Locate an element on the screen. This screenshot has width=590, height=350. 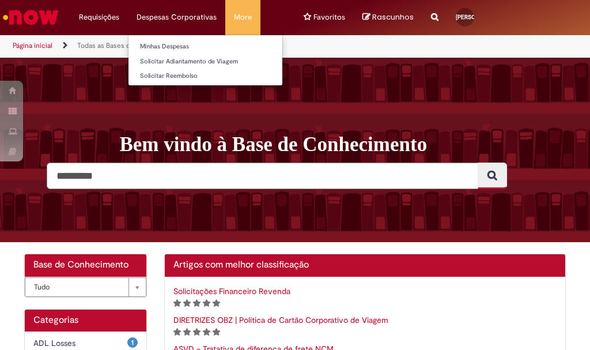
span: Requisições is located at coordinates (99, 17).